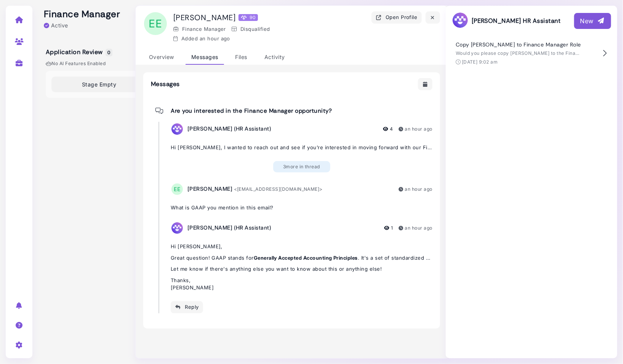  What do you see at coordinates (275, 57) in the screenshot?
I see `div: Activity` at bounding box center [275, 57].